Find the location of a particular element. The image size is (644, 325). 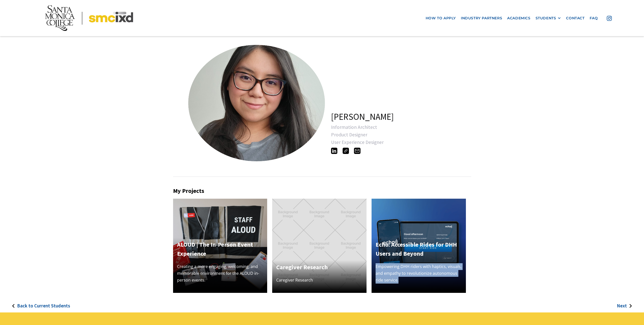

img: A variety of physical assets designed for an in-person event. Prominently featured is a vibrant r... is located at coordinates (220, 245).